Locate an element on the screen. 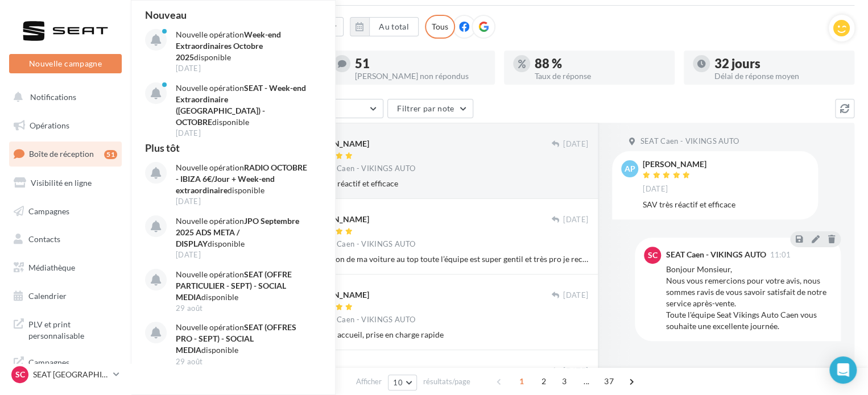 Image resolution: width=868 pixels, height=395 pixels. div: Réparation de ma voiture au top toute l’équipe est super gentil et très pro je recommande !! is located at coordinates (446, 259).